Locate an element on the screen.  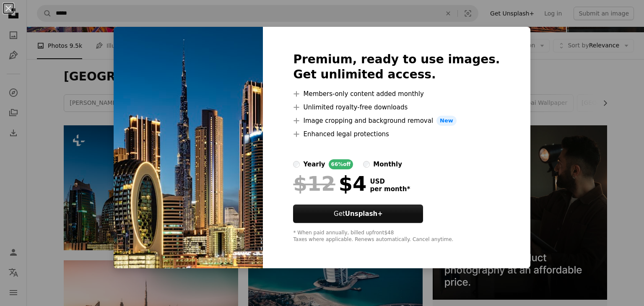
h2: Premium, ready to use images. Get unlimited access. is located at coordinates (397, 67).